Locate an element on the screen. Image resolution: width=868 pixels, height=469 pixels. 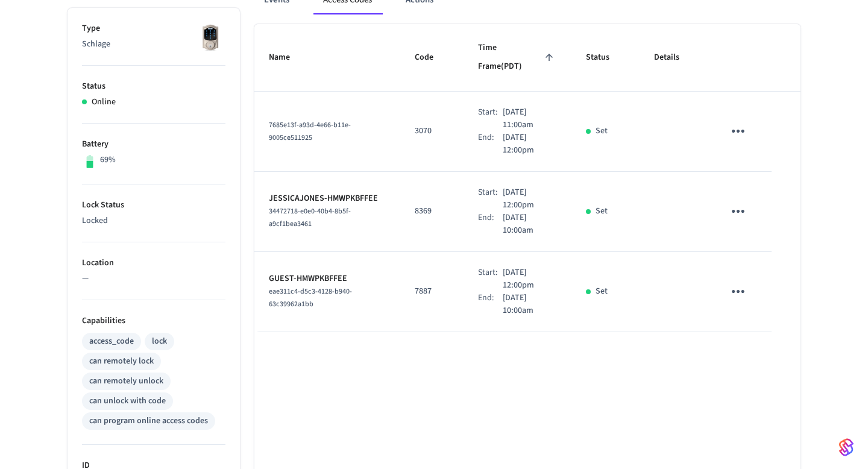
p: Schlage is located at coordinates (153, 44).